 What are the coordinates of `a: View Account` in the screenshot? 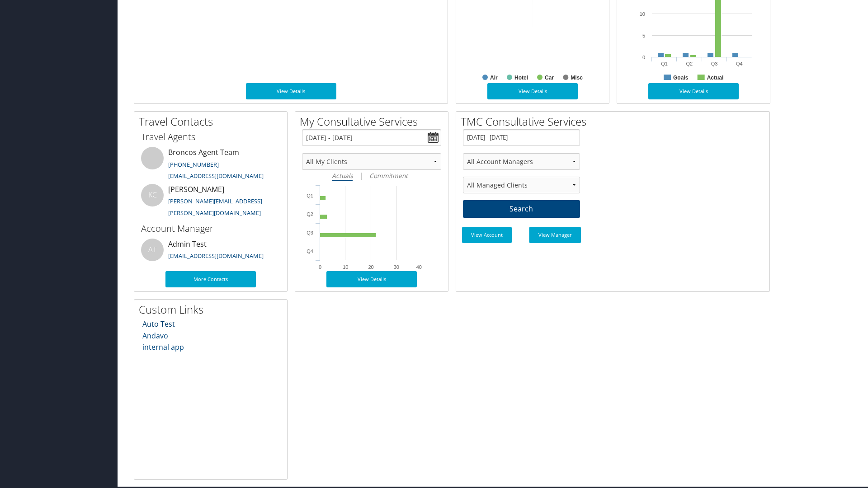 It's located at (487, 235).